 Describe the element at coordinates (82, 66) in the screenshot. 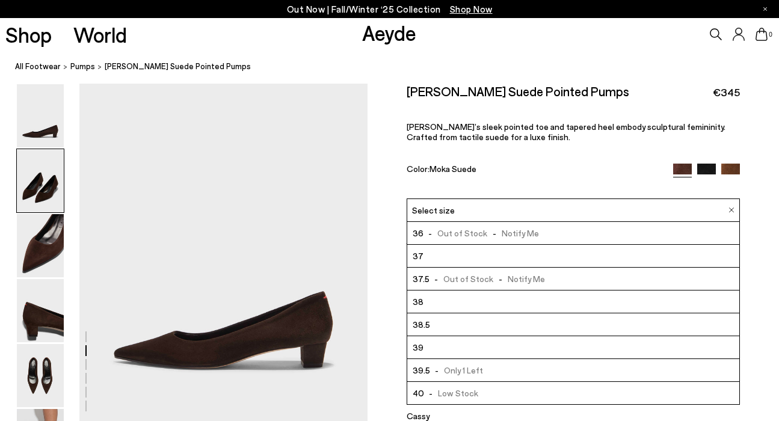

I see `span: pumps` at that location.